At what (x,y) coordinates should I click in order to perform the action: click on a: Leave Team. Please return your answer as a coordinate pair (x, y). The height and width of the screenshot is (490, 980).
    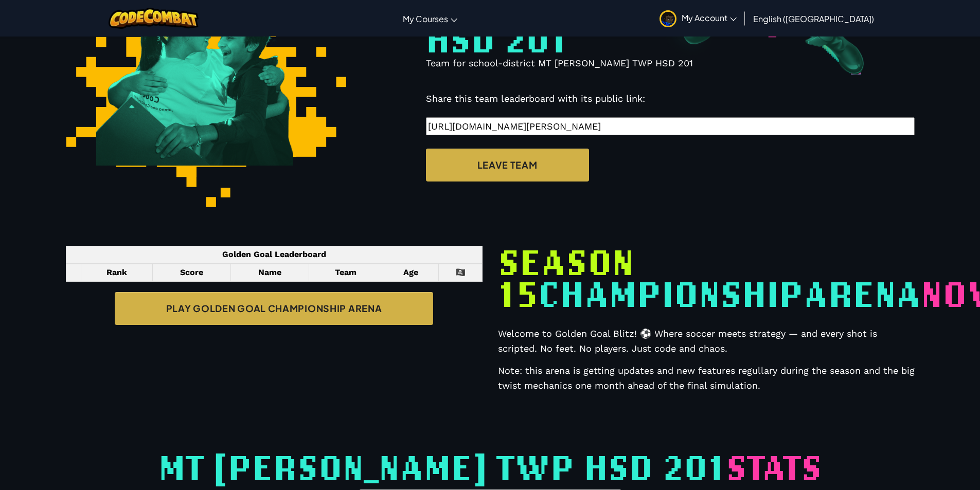
    Looking at the image, I should click on (507, 165).